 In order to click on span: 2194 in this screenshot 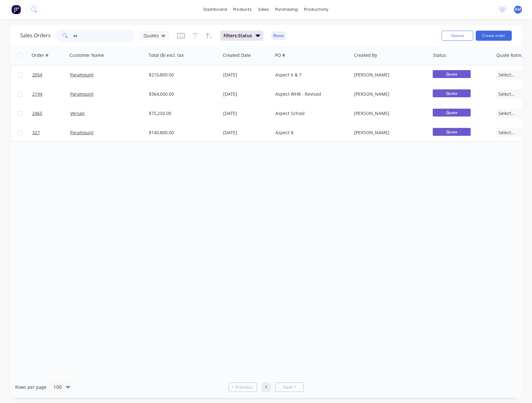, I will do `click(37, 94)`.